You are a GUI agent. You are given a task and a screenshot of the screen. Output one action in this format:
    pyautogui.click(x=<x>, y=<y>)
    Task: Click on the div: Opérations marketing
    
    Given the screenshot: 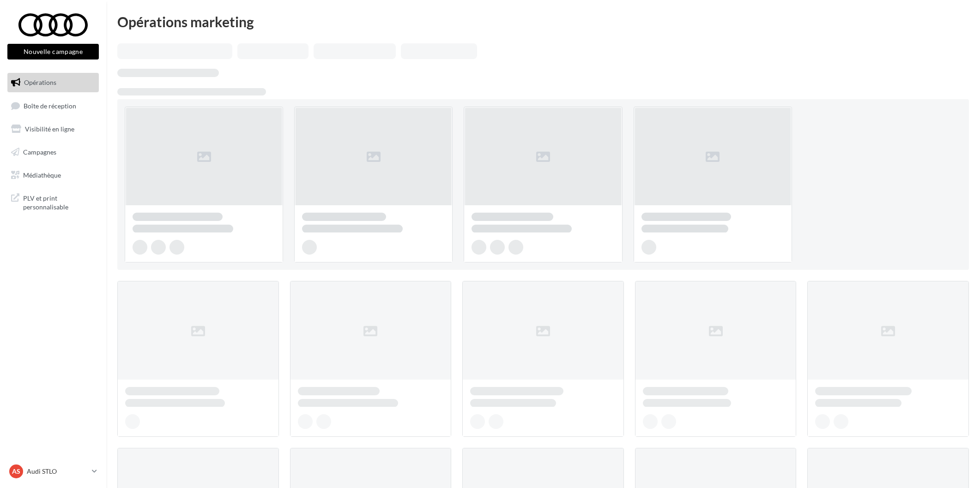 What is the action you would take?
    pyautogui.click(x=543, y=22)
    